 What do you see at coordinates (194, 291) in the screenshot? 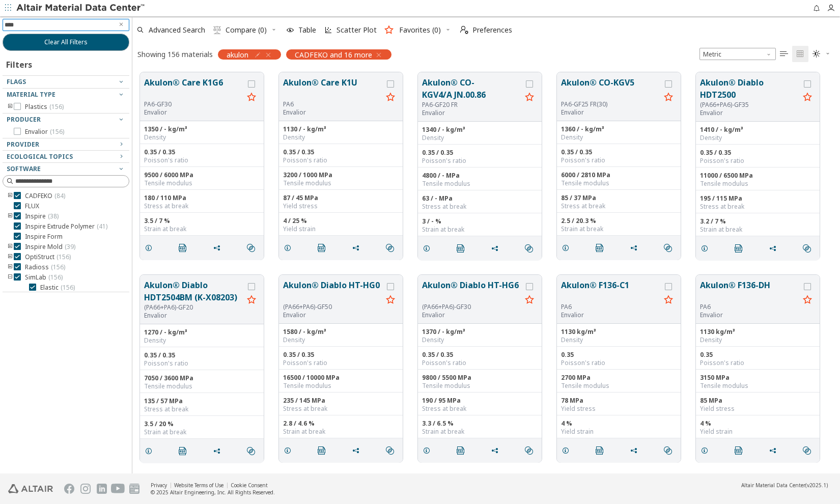
I see `button: Akulon® Diablo HDT2504BM (K-X08203)` at bounding box center [194, 291].